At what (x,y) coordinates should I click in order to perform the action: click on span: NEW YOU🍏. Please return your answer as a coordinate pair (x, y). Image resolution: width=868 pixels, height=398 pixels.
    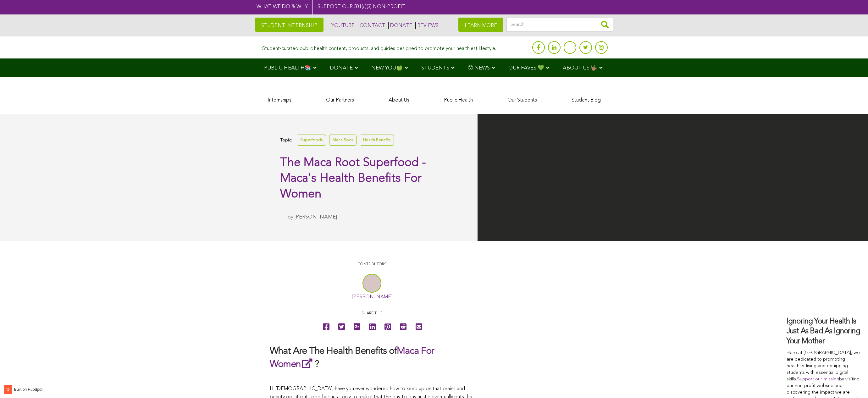
    Looking at the image, I should click on (387, 68).